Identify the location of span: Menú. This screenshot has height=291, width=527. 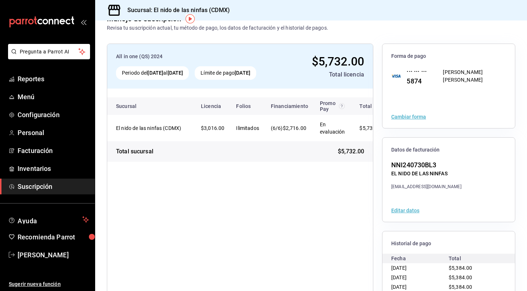
(53, 97).